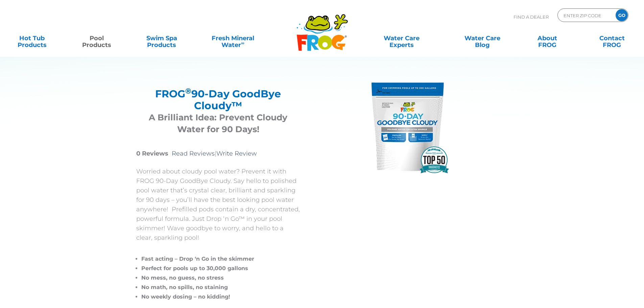 The image size is (644, 308). Describe the element at coordinates (402, 38) in the screenshot. I see `a: Water CareExperts` at that location.